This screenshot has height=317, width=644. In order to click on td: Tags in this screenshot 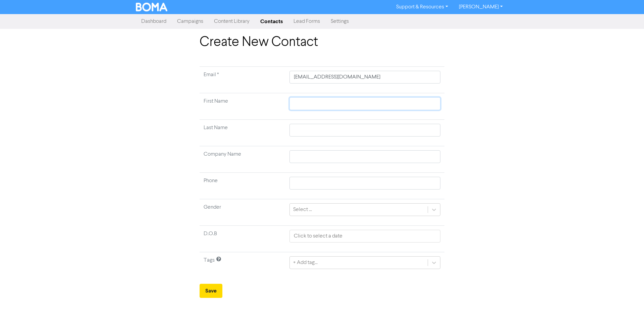, I will do `click(243, 265)`.